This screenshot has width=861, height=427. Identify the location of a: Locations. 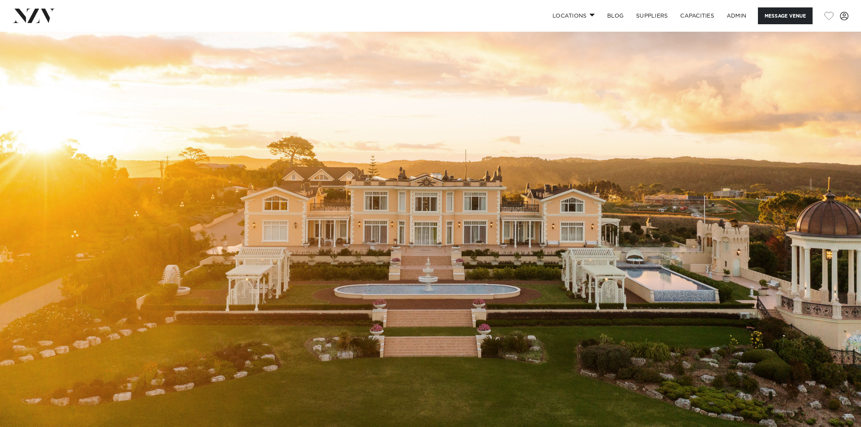
(574, 16).